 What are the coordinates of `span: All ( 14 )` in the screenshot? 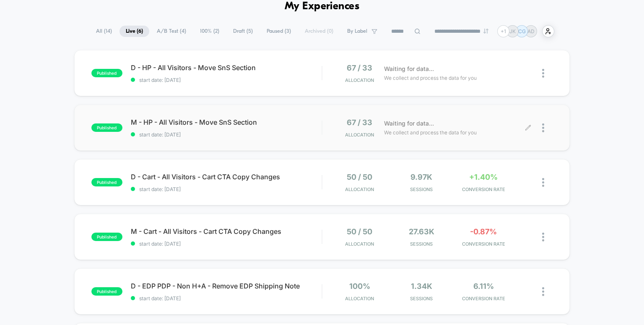 It's located at (104, 31).